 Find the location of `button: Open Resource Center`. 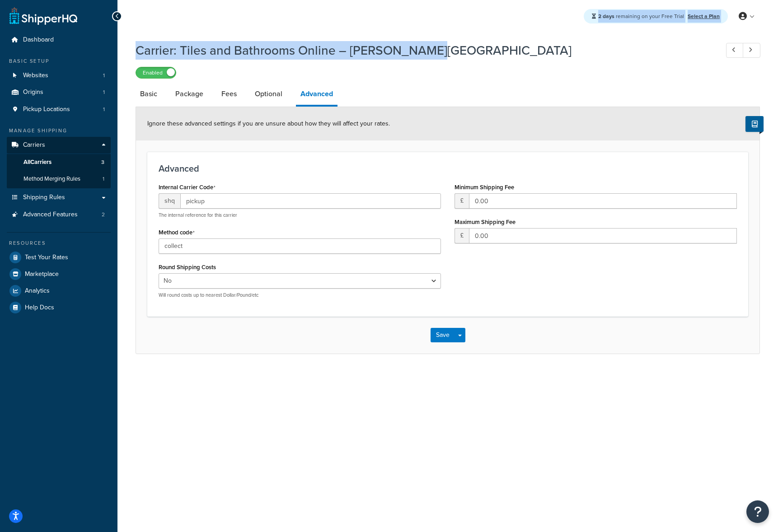

button: Open Resource Center is located at coordinates (757, 512).